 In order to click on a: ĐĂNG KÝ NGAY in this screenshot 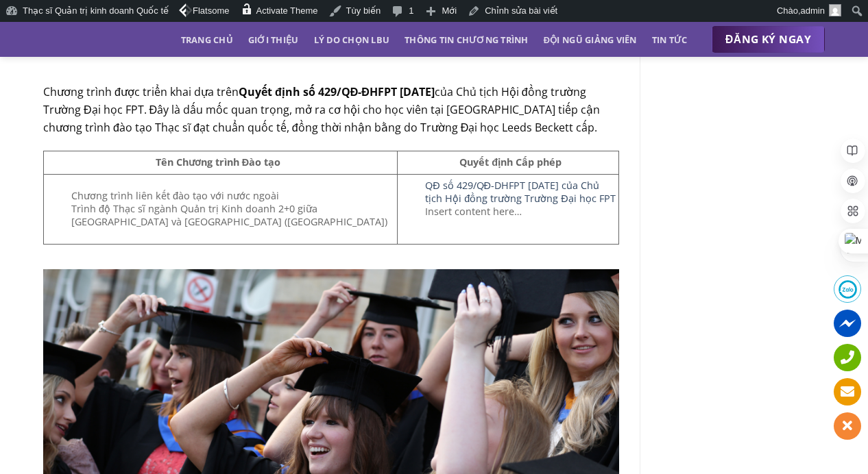, I will do `click(768, 40)`.